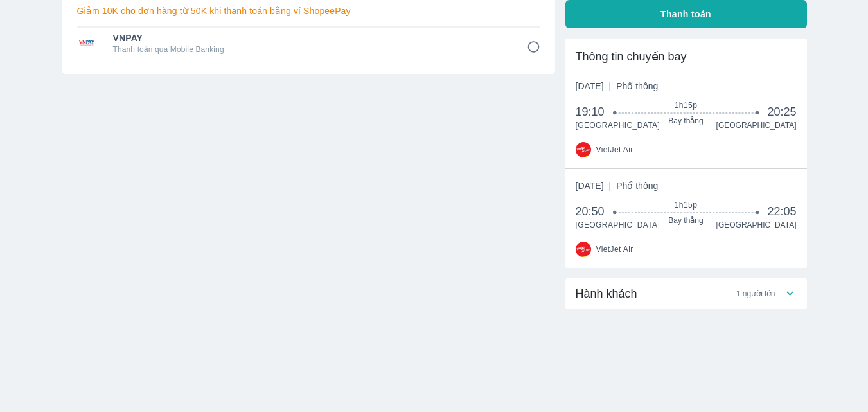 This screenshot has width=868, height=412. I want to click on div: Hành khách1 người lớn, so click(686, 294).